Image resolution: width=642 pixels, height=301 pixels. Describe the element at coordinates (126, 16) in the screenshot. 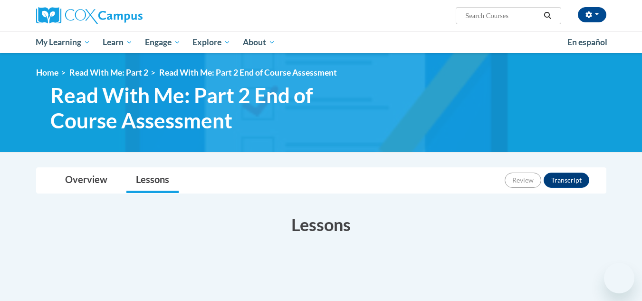

I see `a: Cox Campus` at that location.